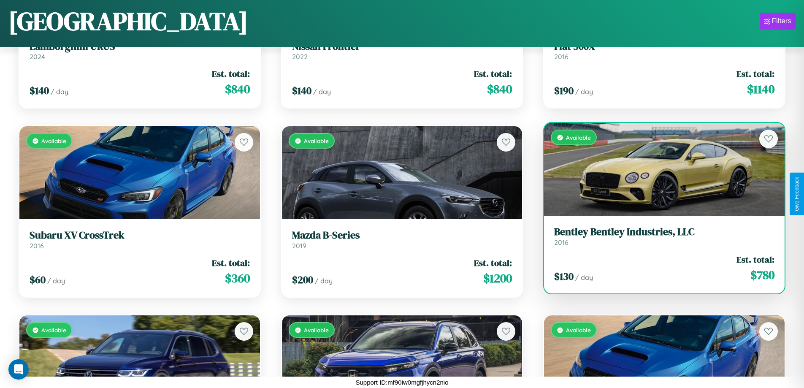 Image resolution: width=804 pixels, height=388 pixels. What do you see at coordinates (777, 21) in the screenshot?
I see `button: Filters` at bounding box center [777, 21].